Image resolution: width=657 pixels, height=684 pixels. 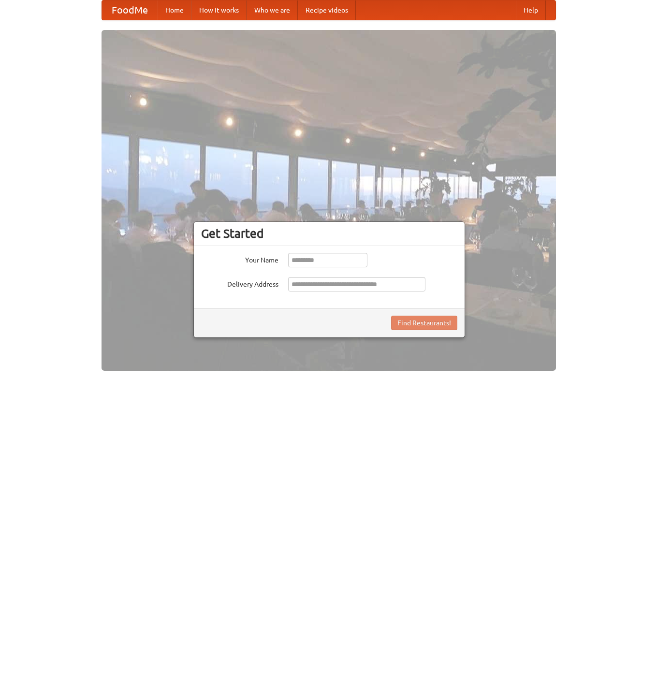 What do you see at coordinates (272, 10) in the screenshot?
I see `a: Who we are` at bounding box center [272, 10].